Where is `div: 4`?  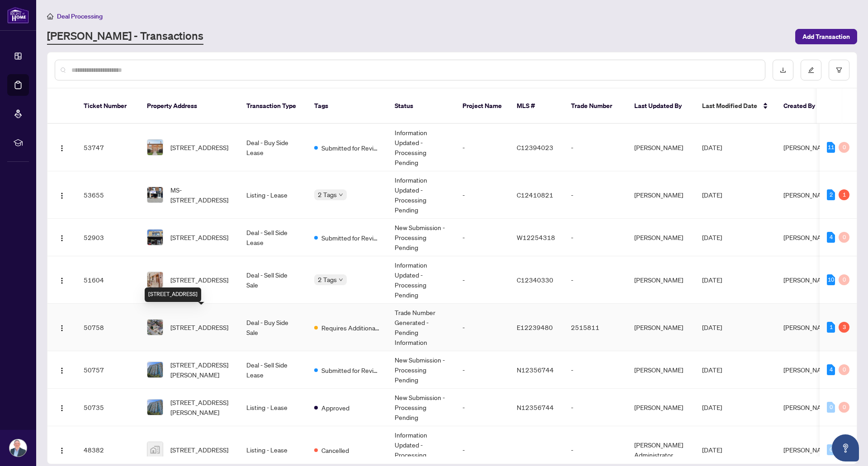
div: 4 is located at coordinates (830, 370).